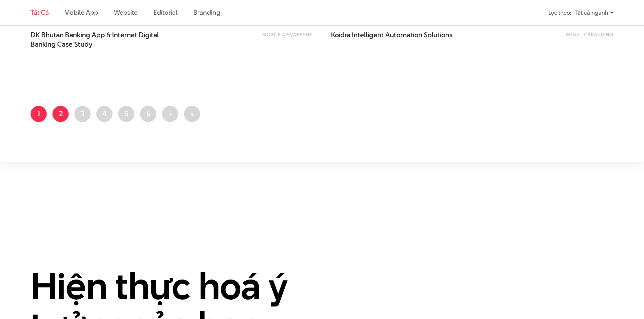  Describe the element at coordinates (165, 12) in the screenshot. I see `a: Editorial` at that location.